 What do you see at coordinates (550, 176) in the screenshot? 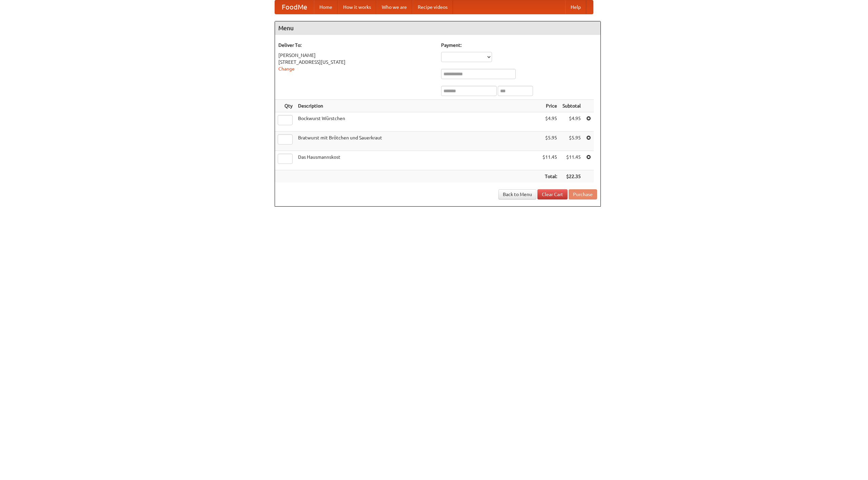
I see `th: Total:` at bounding box center [550, 176].